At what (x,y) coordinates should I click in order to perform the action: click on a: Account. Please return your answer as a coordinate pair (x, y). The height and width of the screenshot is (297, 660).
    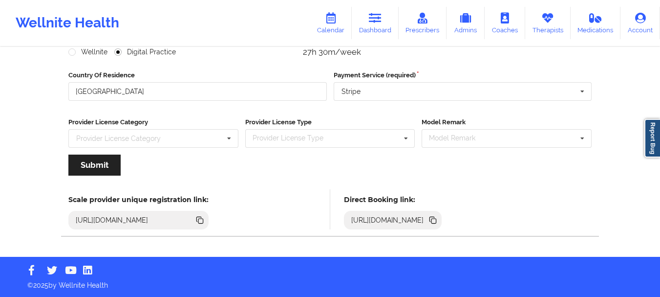
    Looking at the image, I should click on (640, 23).